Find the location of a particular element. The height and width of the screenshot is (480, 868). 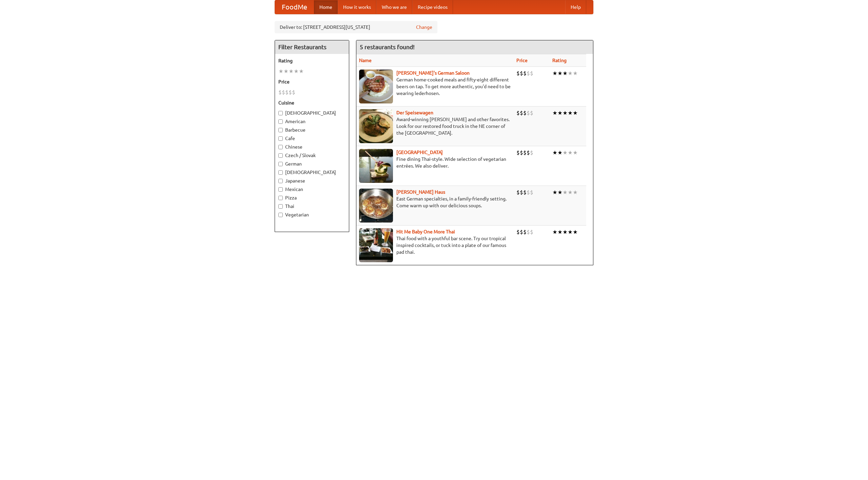

input: Pizza is located at coordinates (280, 198).